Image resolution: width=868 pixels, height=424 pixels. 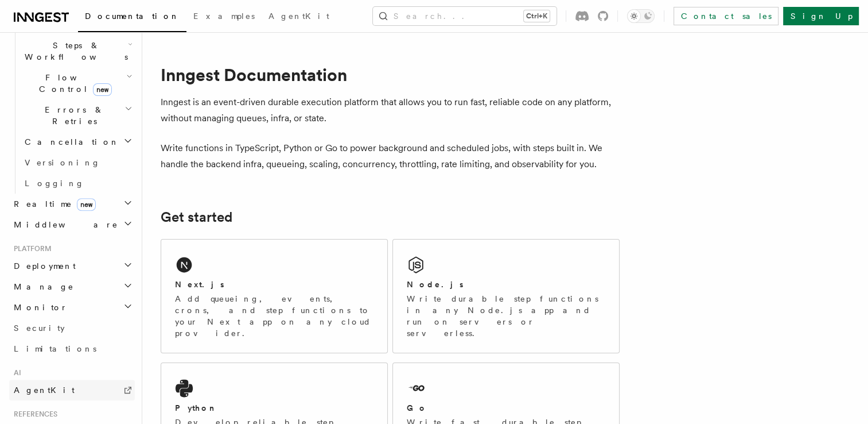 What do you see at coordinates (132, 18) in the screenshot?
I see `a: Documentation` at bounding box center [132, 18].